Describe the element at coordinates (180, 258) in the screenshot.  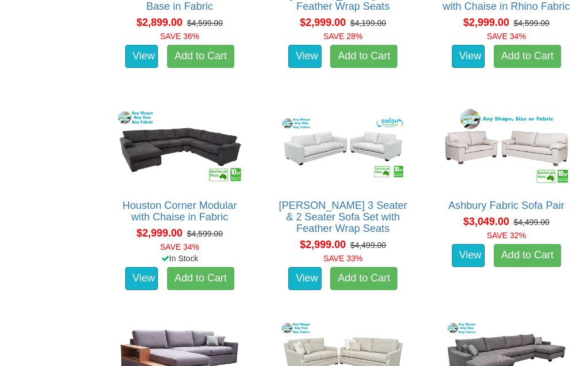
I see `div: In Stock` at that location.